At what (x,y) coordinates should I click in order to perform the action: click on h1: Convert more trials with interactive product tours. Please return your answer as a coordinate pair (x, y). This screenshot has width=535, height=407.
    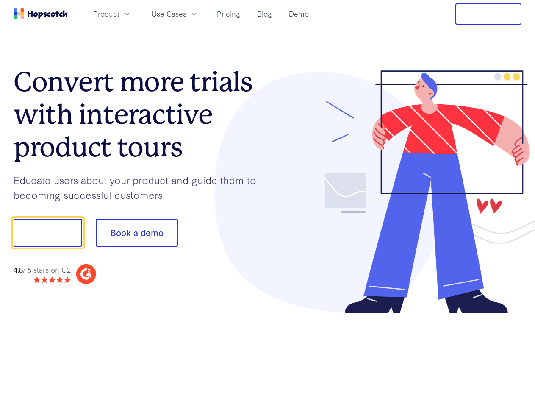
    Looking at the image, I should click on (141, 114).